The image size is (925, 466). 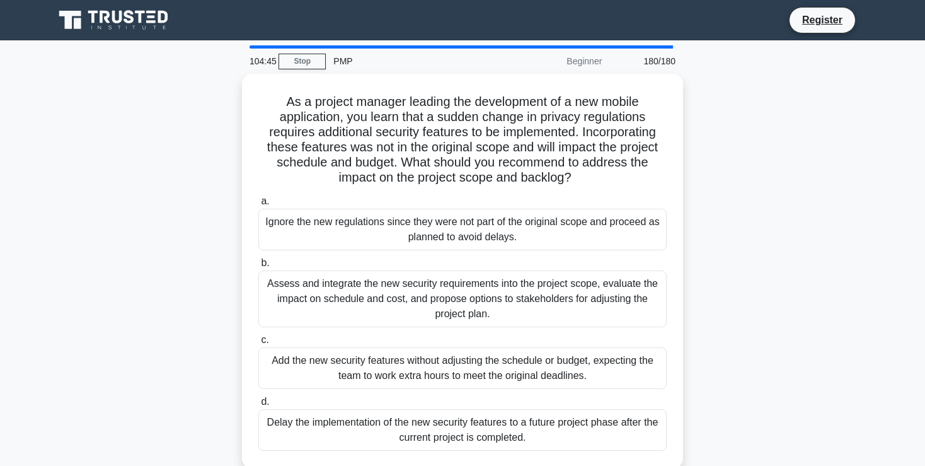 I want to click on div: Beginner, so click(x=554, y=61).